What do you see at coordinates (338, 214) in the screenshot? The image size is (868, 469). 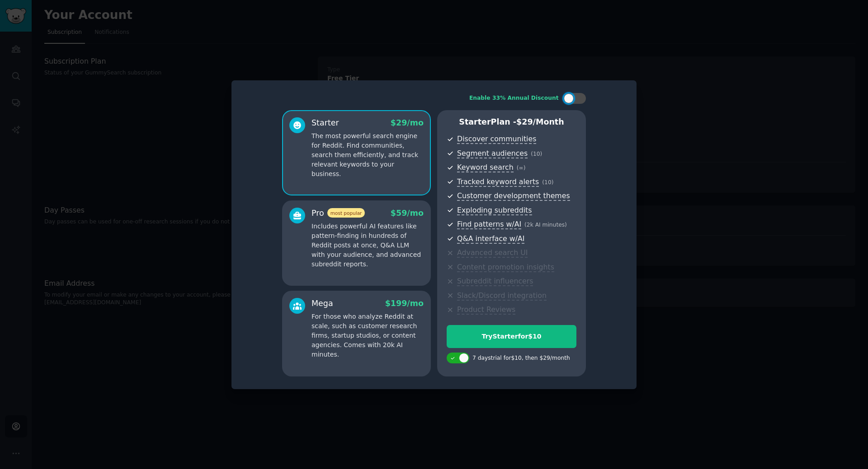 I see `div: Pro` at bounding box center [338, 214].